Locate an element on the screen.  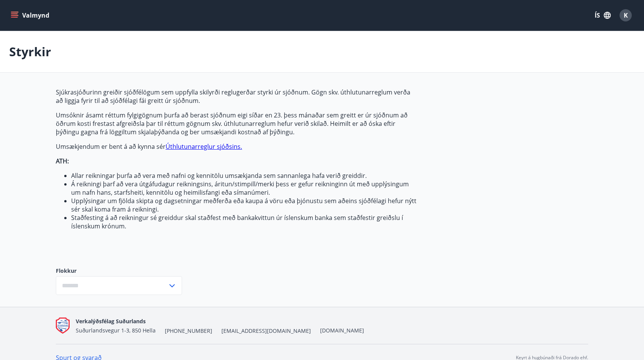
label: Flokkur is located at coordinates (119, 271).